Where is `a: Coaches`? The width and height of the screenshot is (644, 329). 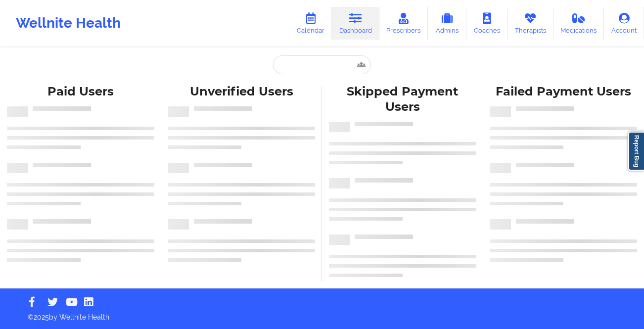 a: Coaches is located at coordinates (487, 23).